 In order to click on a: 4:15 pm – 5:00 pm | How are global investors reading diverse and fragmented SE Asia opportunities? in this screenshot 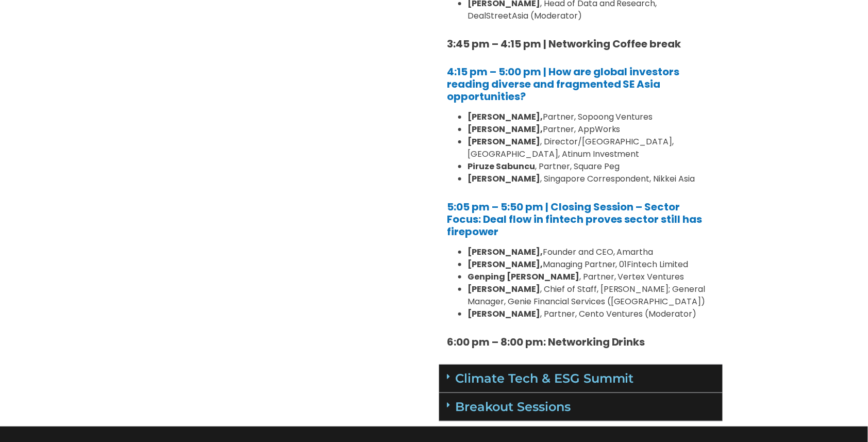, I will do `click(563, 85)`.